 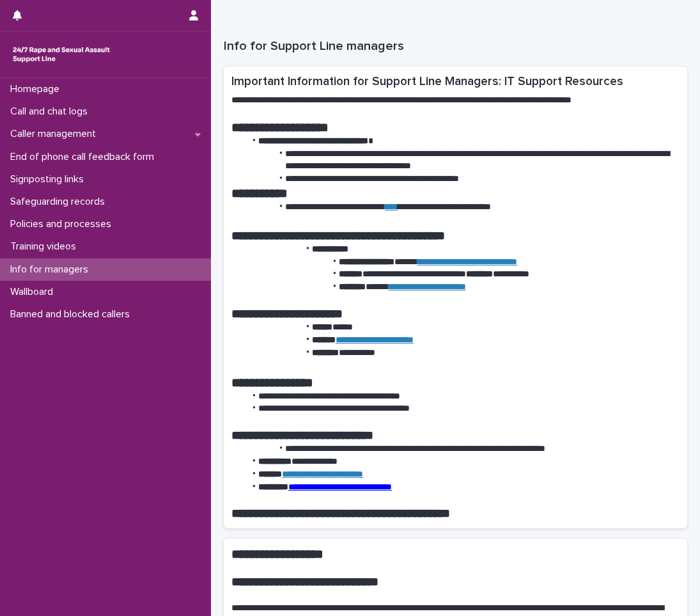 I want to click on p: Caller management, so click(x=56, y=133).